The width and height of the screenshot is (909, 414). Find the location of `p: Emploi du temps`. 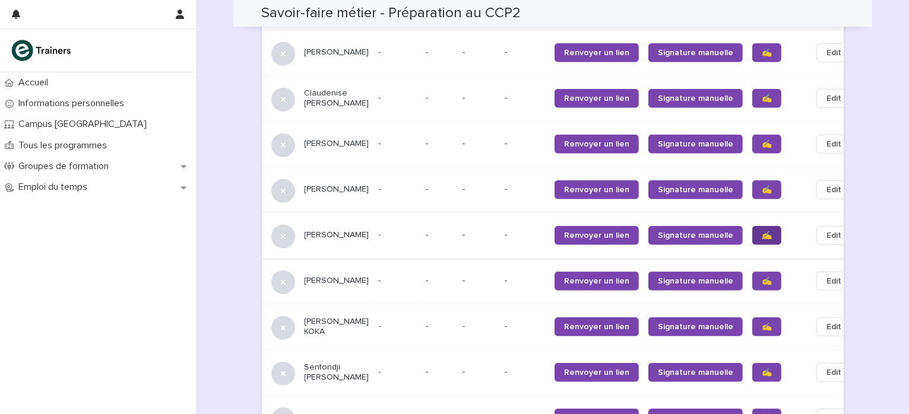

p: Emploi du temps is located at coordinates (55, 187).